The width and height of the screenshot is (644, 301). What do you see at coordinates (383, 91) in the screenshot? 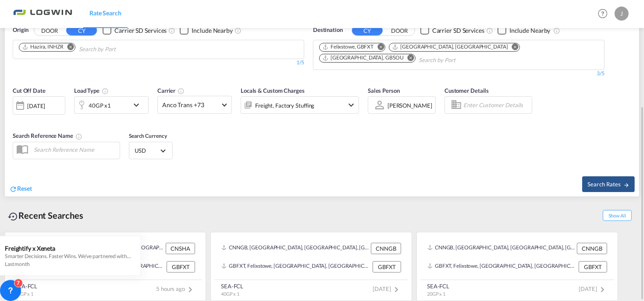
I see `span: Sales Person` at bounding box center [383, 91].